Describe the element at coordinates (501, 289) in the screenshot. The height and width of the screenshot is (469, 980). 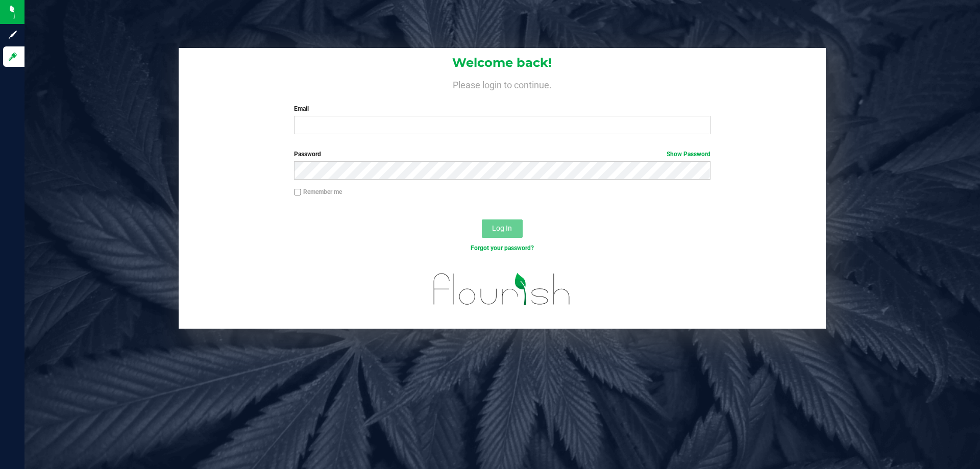
I see `img: flourish_logo.svg` at that location.